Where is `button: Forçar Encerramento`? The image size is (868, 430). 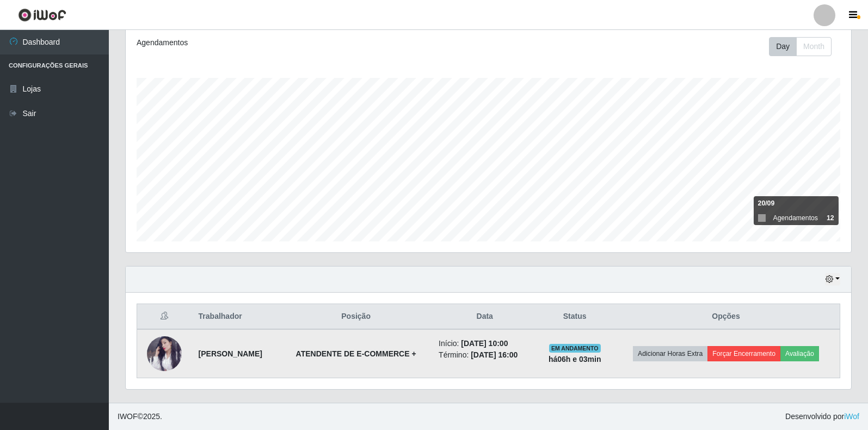
button: Forçar Encerramento is located at coordinates (744, 353).